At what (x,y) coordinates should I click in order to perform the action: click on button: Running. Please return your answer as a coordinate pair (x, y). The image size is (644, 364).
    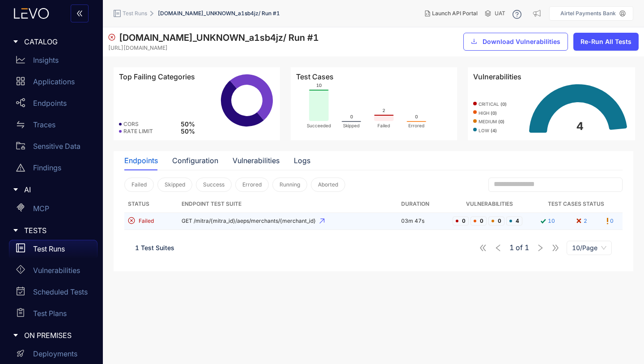
    Looking at the image, I should click on (290, 185).